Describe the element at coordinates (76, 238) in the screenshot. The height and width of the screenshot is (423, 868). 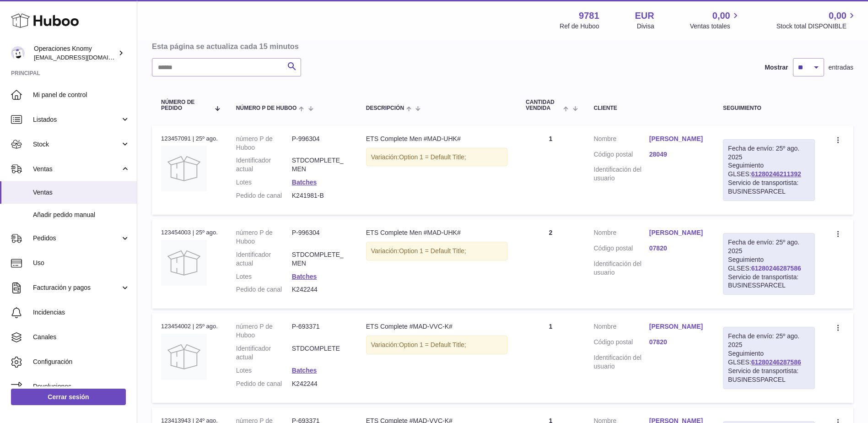
I see `span: Pedidos` at that location.